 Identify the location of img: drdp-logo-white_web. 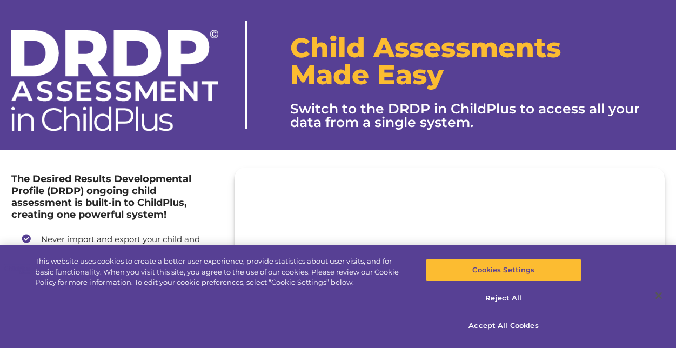
(115, 81).